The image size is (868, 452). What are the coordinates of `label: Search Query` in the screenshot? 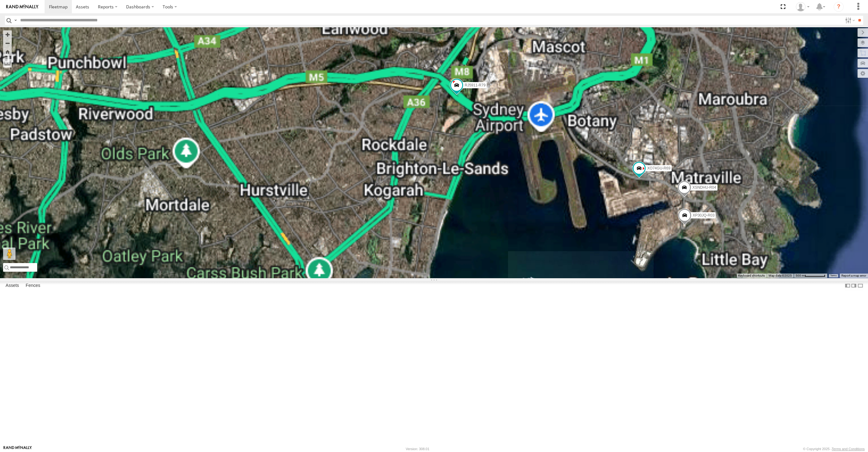 It's located at (16, 21).